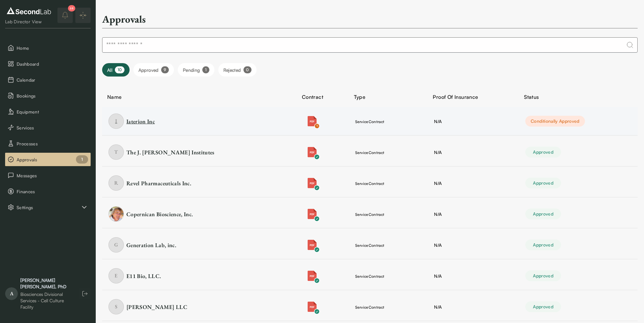 The height and width of the screenshot is (323, 644). Describe the element at coordinates (48, 96) in the screenshot. I see `li: Bookings` at that location.